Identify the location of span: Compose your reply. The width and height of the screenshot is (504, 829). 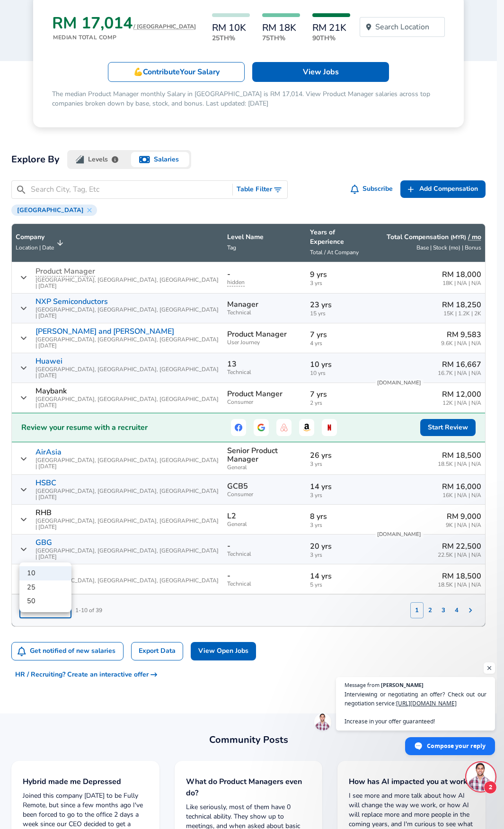
(456, 746).